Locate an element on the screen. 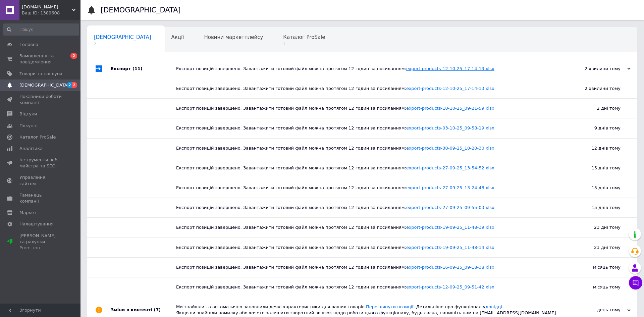 This screenshot has width=644, height=317. a: export-products-12-09-25_09-51-42.xlsx is located at coordinates (450, 287).